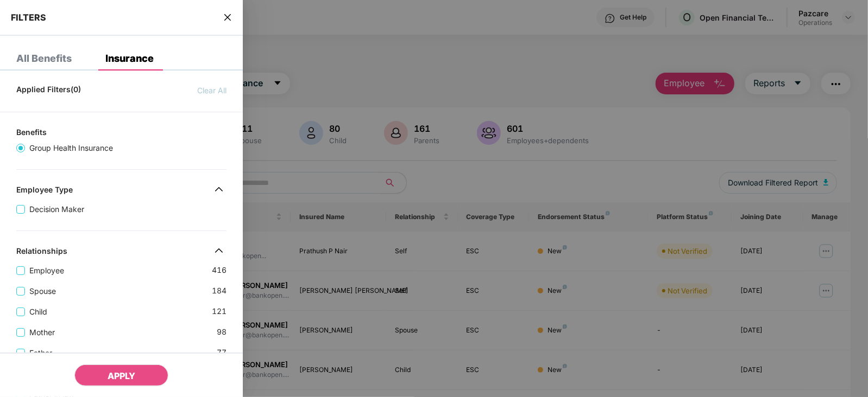 Image resolution: width=868 pixels, height=397 pixels. I want to click on span: Employee, so click(46, 271).